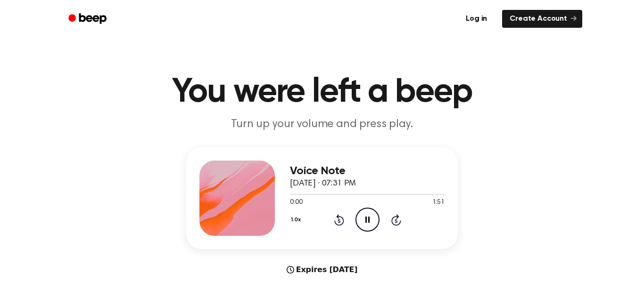 Image resolution: width=644 pixels, height=282 pixels. Describe the element at coordinates (476, 19) in the screenshot. I see `a: Log in` at that location.